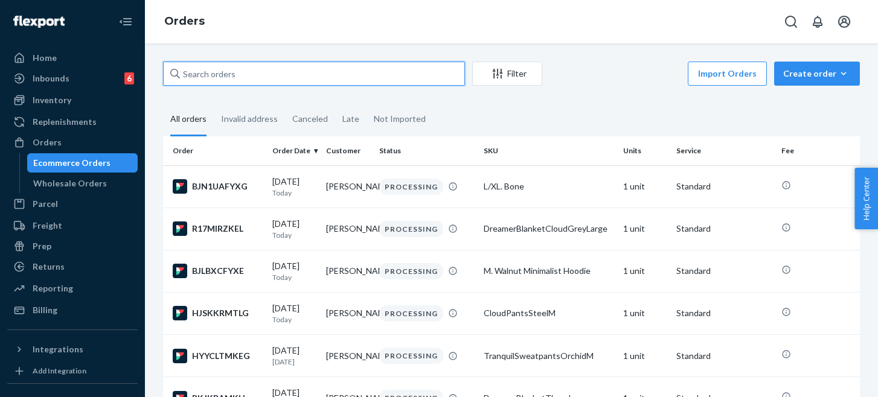  I want to click on div: Orders, so click(47, 142).